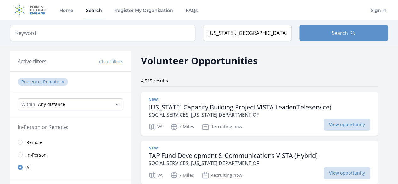 The width and height of the screenshot is (398, 184). What do you see at coordinates (29, 168) in the screenshot?
I see `span: All` at bounding box center [29, 168].